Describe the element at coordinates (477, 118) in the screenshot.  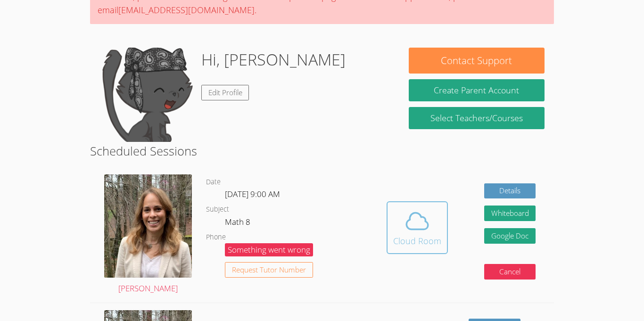
I see `a: Select Teachers/Courses` at that location.